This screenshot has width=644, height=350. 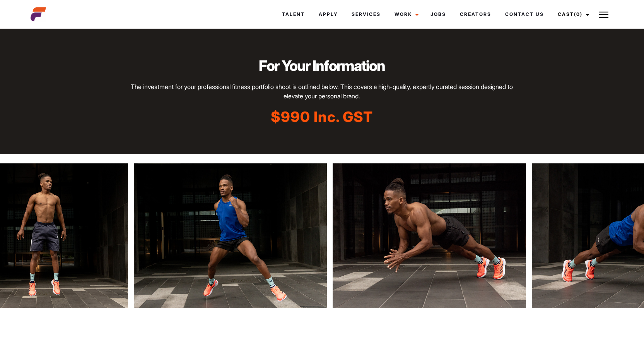 What do you see at coordinates (475, 14) in the screenshot?
I see `a: Creators` at bounding box center [475, 14].